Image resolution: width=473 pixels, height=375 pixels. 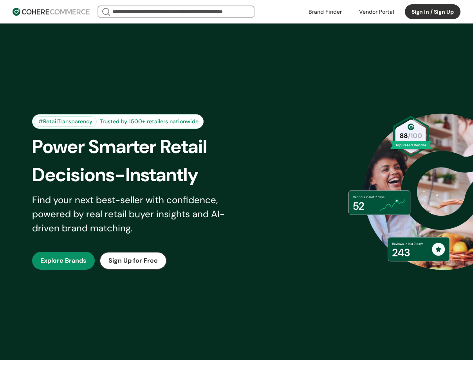 What do you see at coordinates (63, 261) in the screenshot?
I see `button: Explore Brands` at bounding box center [63, 261].